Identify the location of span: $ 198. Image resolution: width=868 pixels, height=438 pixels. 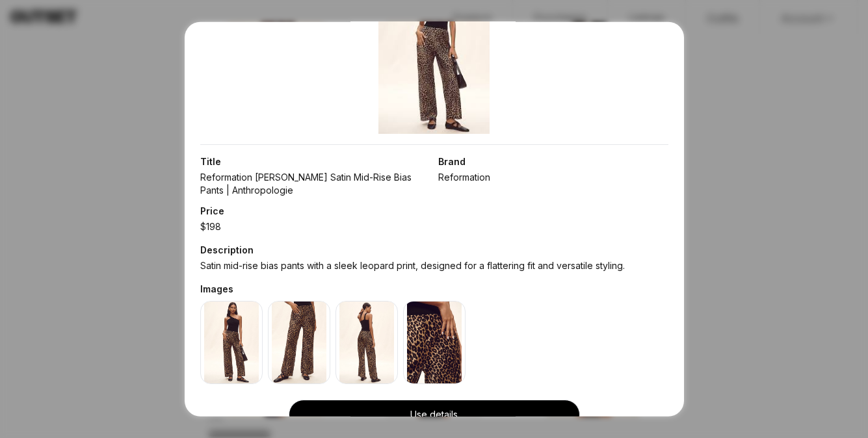
(315, 227).